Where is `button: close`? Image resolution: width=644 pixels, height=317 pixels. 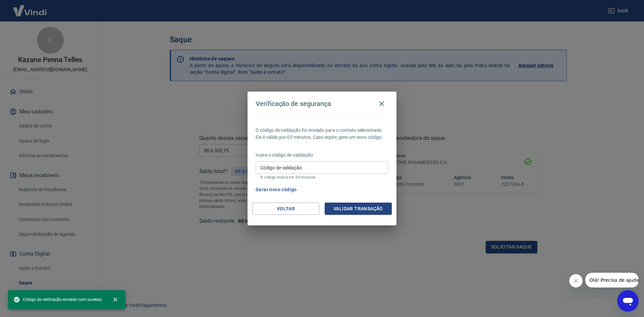
button: close is located at coordinates (115, 299).